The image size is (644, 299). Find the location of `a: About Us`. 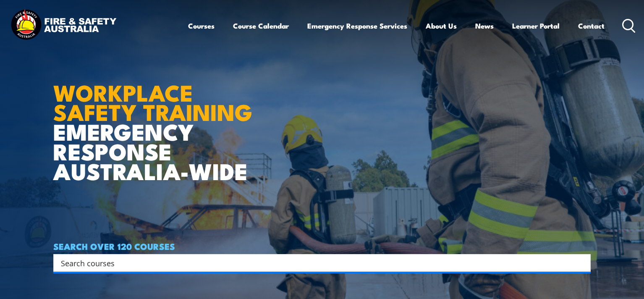

a: About Us is located at coordinates (441, 26).